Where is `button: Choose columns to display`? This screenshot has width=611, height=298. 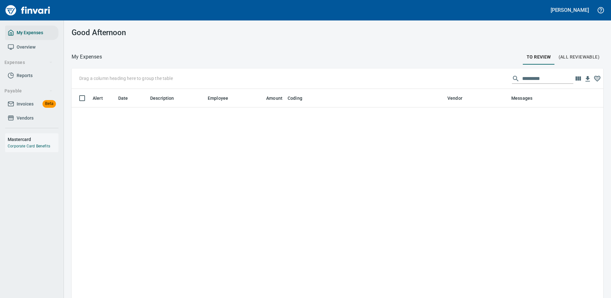 button: Choose columns to display is located at coordinates (578, 79).